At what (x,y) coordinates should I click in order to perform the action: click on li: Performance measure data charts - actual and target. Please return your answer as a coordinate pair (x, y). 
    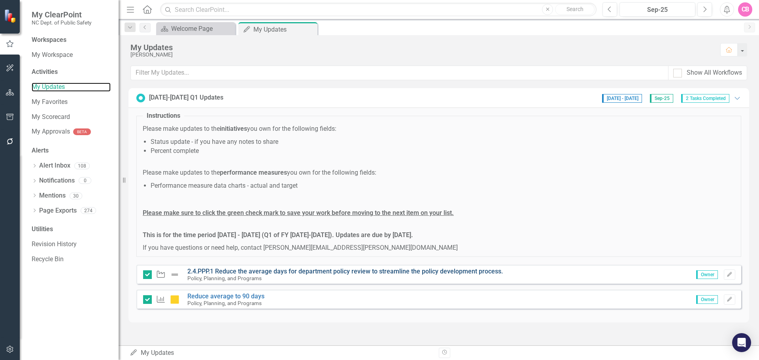
    Looking at the image, I should click on (443, 190).